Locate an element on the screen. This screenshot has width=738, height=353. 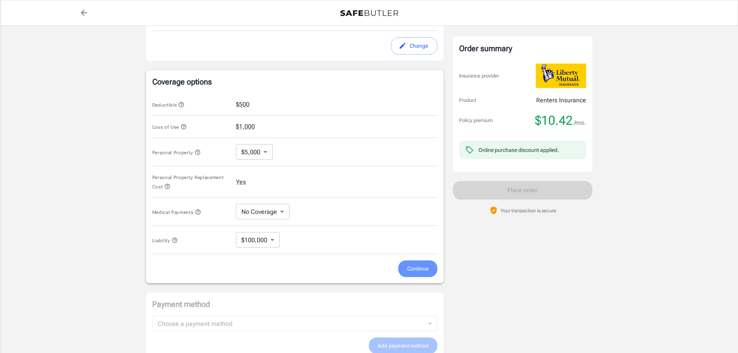
div: Order summary is located at coordinates (523, 48).